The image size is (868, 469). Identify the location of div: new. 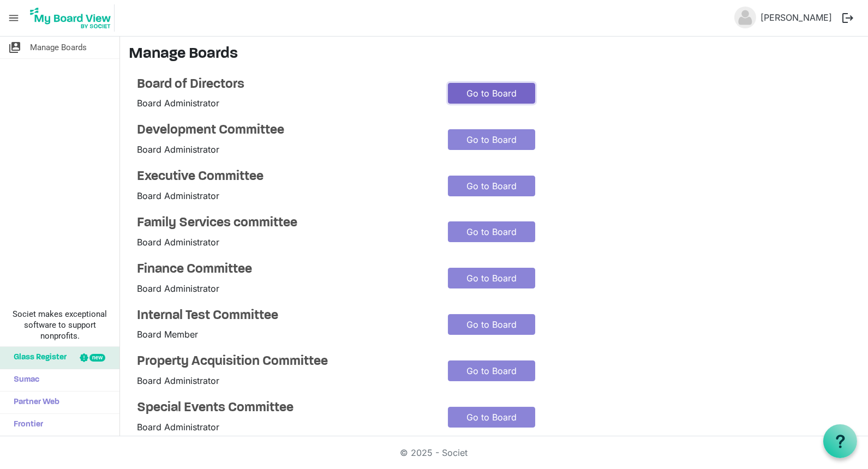
(97, 358).